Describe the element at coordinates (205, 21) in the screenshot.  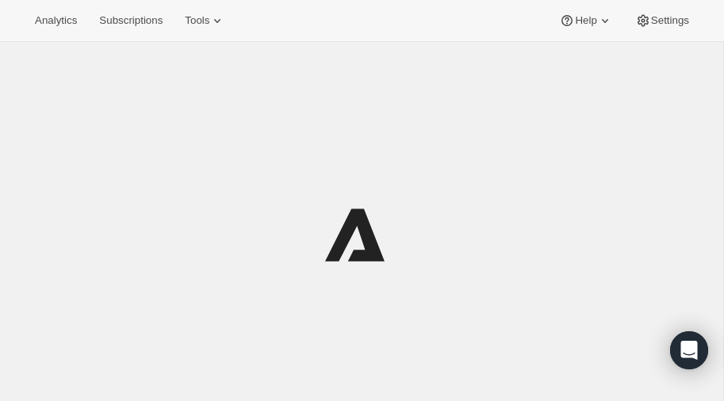
I see `button: Tools` at that location.